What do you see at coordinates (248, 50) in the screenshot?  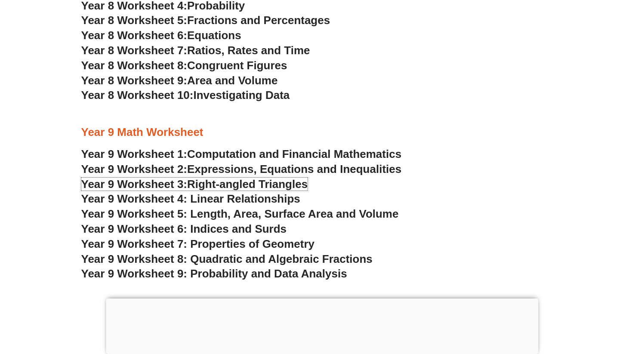 I see `span: Ratios, Rates and Time` at bounding box center [248, 50].